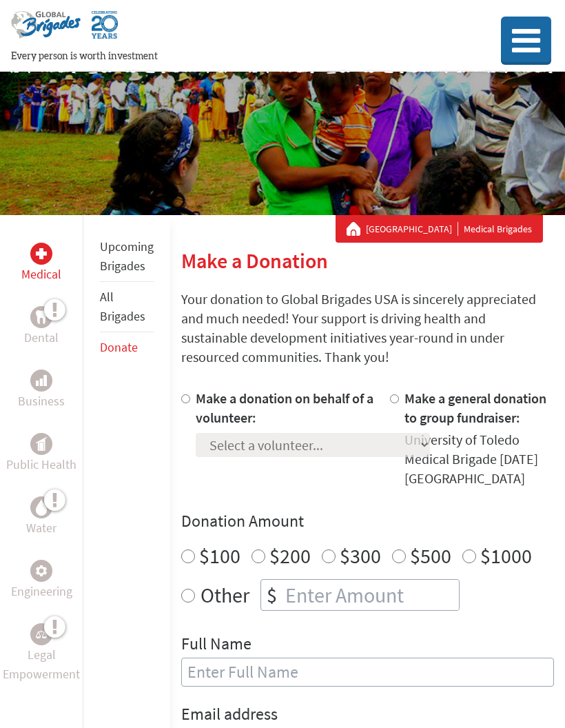 This screenshot has width=565, height=728. Describe the element at coordinates (41, 506) in the screenshot. I see `img: Water` at that location.